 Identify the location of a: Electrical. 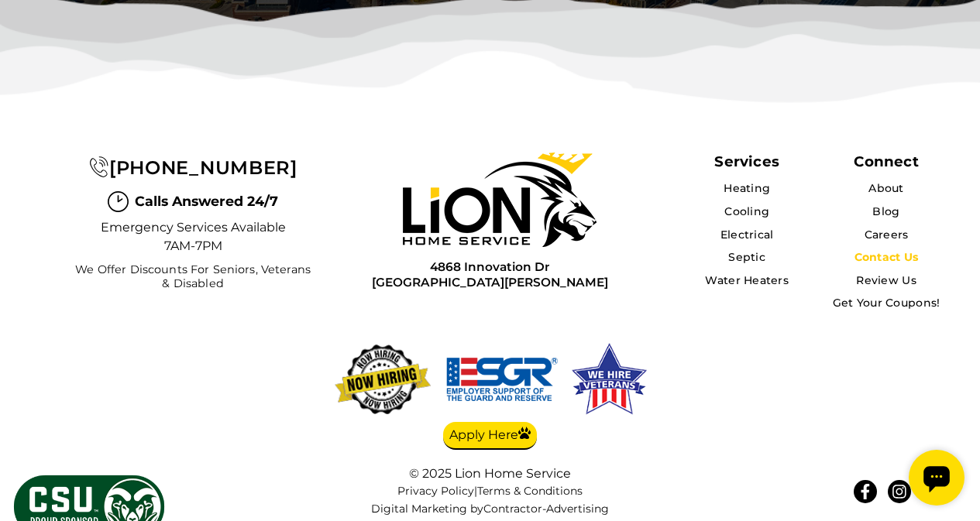
(747, 235).